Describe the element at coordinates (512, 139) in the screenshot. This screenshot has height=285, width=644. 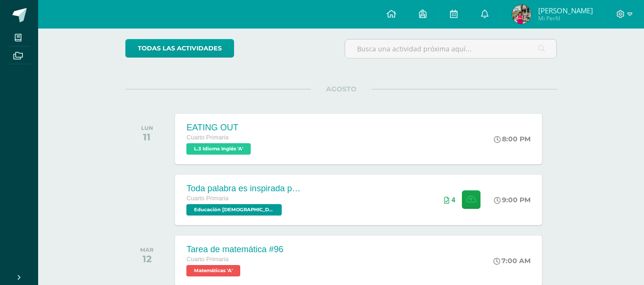
I see `div: 8:00 PM` at that location.